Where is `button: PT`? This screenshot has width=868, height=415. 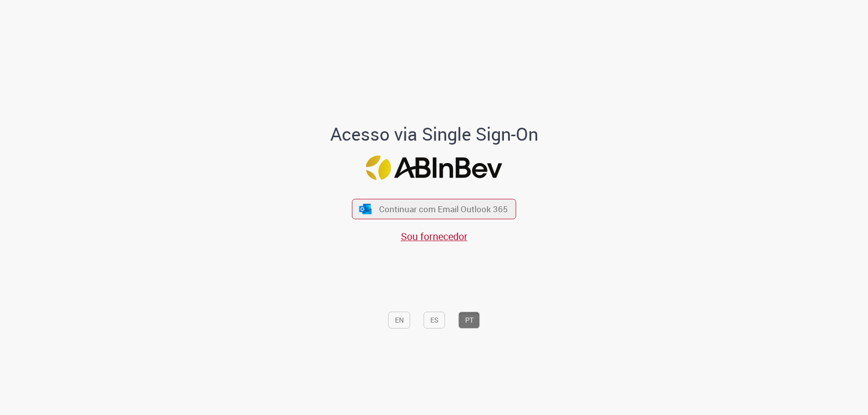 button: PT is located at coordinates (469, 320).